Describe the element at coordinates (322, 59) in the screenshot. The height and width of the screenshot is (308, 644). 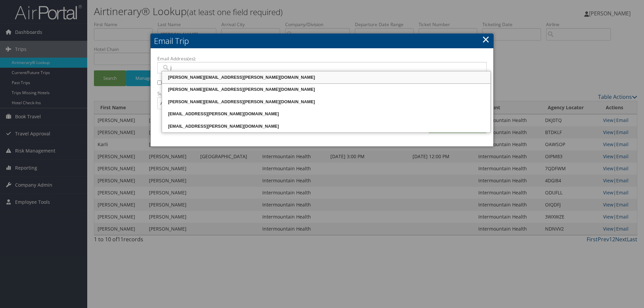
I see `label: Email Address(es):` at that location.